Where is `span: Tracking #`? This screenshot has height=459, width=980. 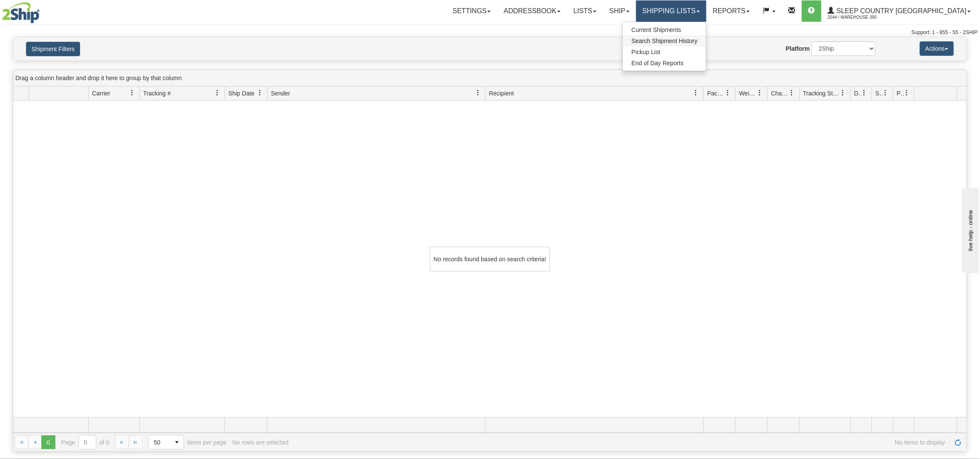
span: Tracking # is located at coordinates (157, 94).